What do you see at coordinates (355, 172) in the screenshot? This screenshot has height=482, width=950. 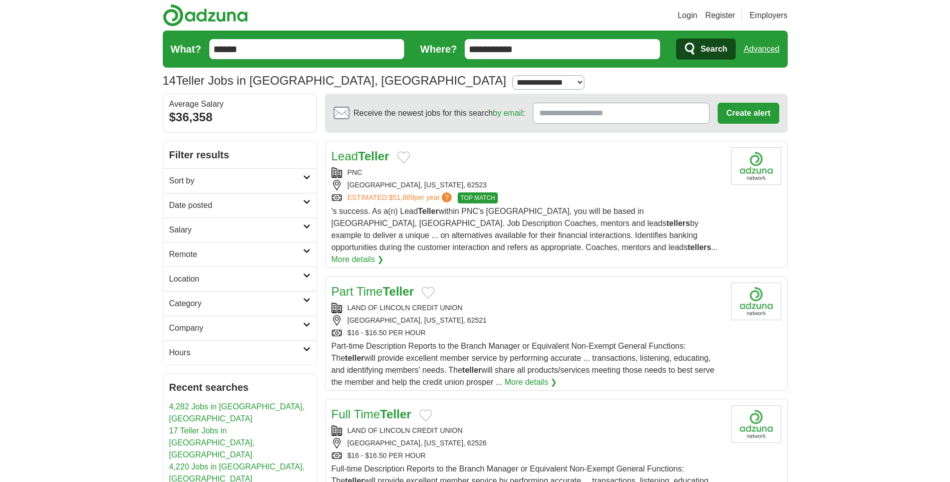 I see `a: PNC` at bounding box center [355, 172].